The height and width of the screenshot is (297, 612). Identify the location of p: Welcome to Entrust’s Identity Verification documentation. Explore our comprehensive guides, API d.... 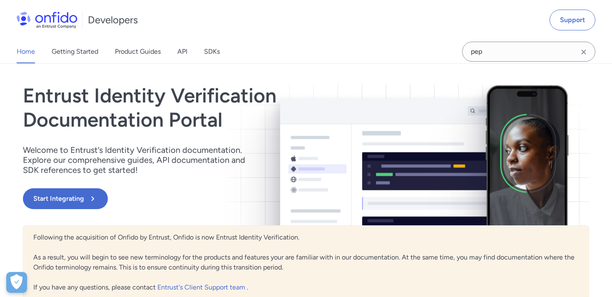
(139, 160).